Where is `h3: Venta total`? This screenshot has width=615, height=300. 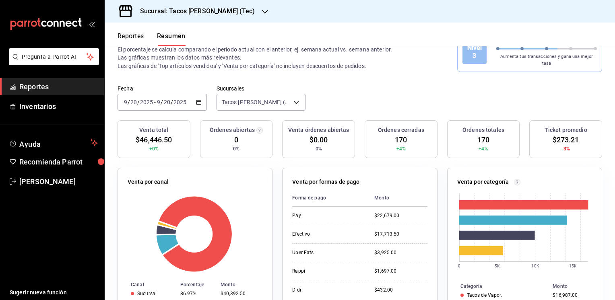
h3: Venta total is located at coordinates (154, 130).